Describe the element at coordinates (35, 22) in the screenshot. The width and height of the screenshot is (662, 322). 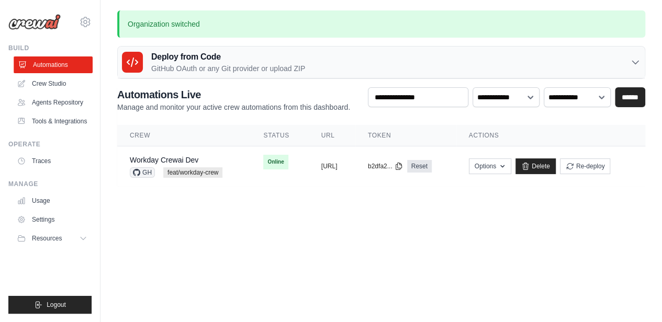
I see `img: Logo` at that location.